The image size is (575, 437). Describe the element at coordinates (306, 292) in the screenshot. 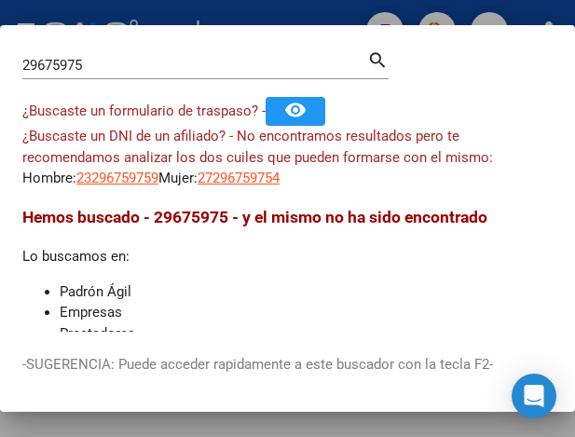

I see `li: Padrón Ágil` at that location.